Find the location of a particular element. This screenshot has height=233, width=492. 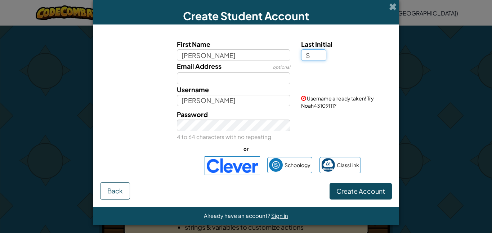

span: First Name is located at coordinates (193, 44).